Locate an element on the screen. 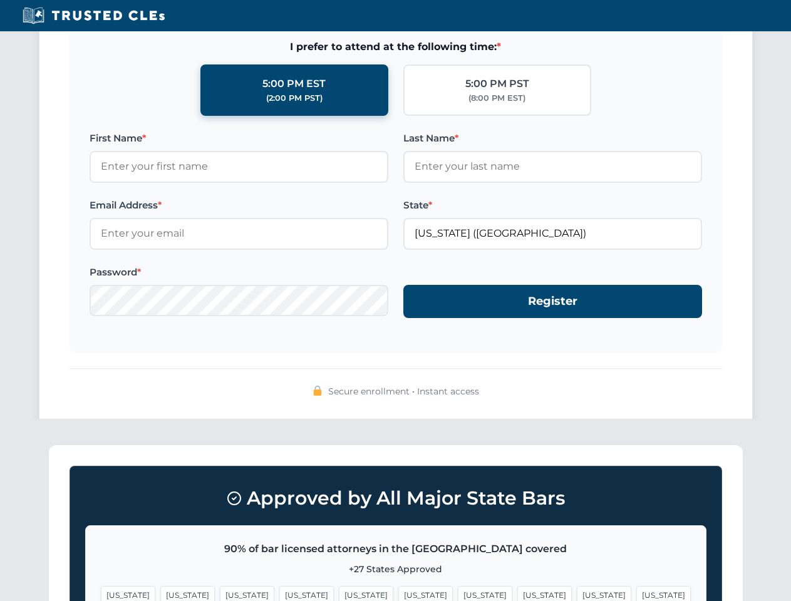 This screenshot has height=601, width=791. div: (8:00 PM EST) is located at coordinates (496, 98).